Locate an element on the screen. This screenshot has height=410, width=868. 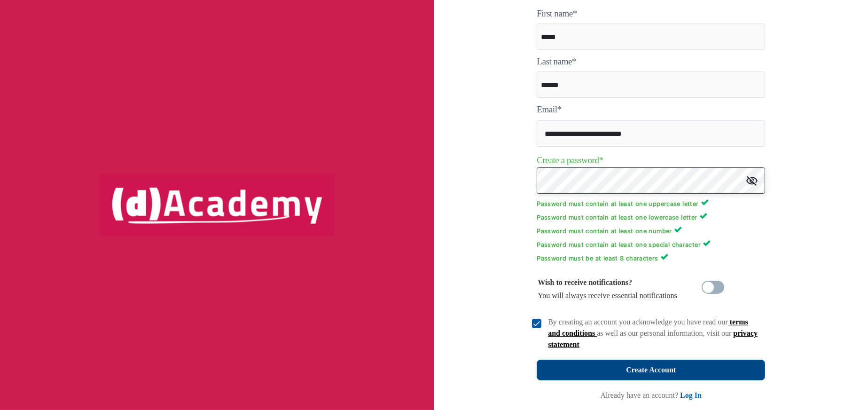
a: Log In is located at coordinates (691, 395).